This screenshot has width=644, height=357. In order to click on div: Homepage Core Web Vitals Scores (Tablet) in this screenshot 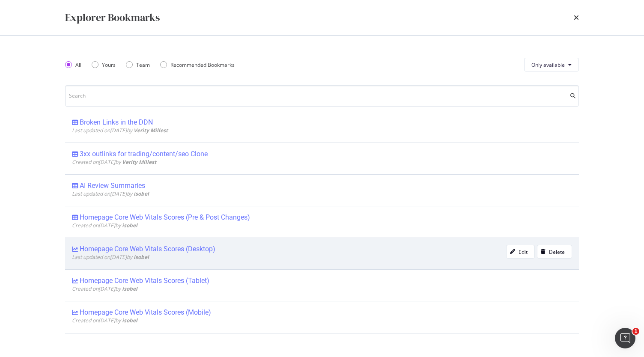, I will do `click(145, 281)`.